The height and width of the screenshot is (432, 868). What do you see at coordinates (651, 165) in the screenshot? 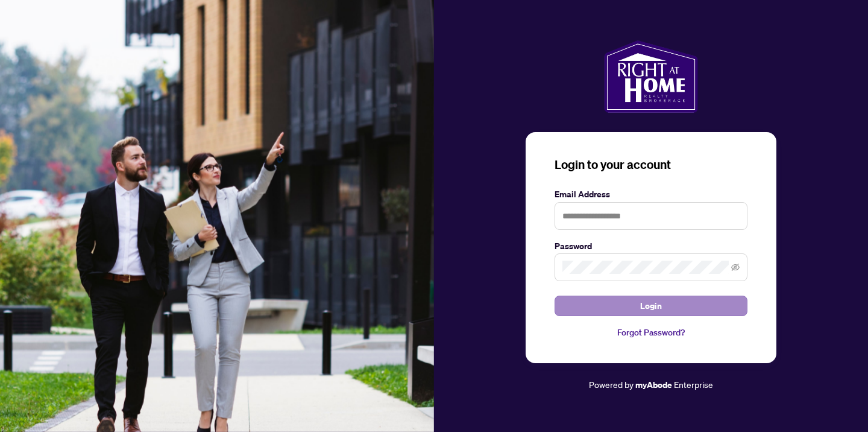
I see `h3: Login to your account` at bounding box center [651, 165].